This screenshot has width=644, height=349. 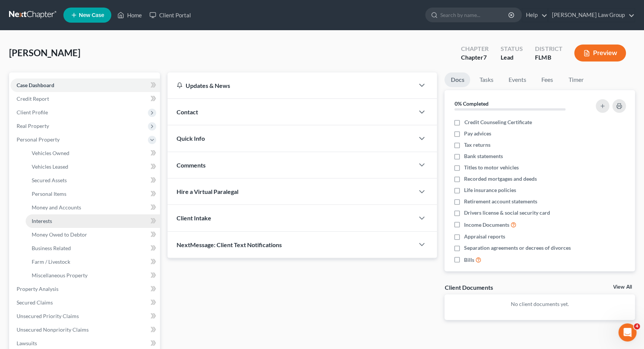 What do you see at coordinates (56, 207) in the screenshot?
I see `span: Money and Accounts` at bounding box center [56, 207].